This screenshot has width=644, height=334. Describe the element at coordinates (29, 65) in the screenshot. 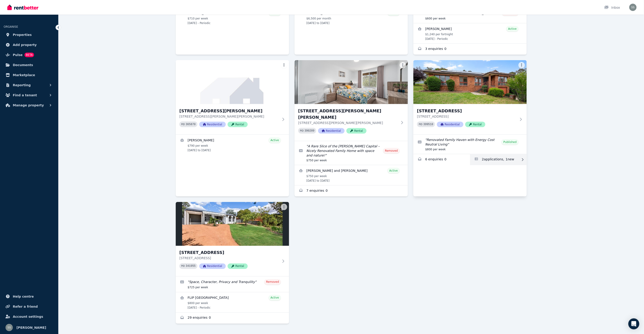

I see `a: Documents` at that location.